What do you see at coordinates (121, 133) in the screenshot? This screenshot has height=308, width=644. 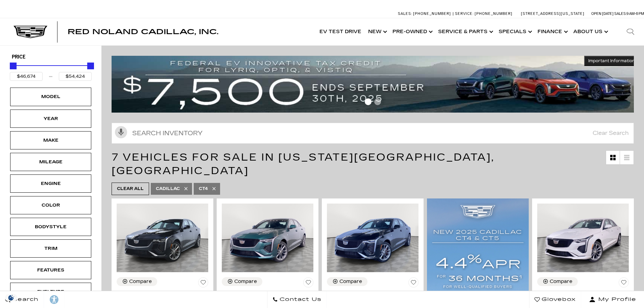 I see `svg: Click to toggle on voice search` at bounding box center [121, 133].